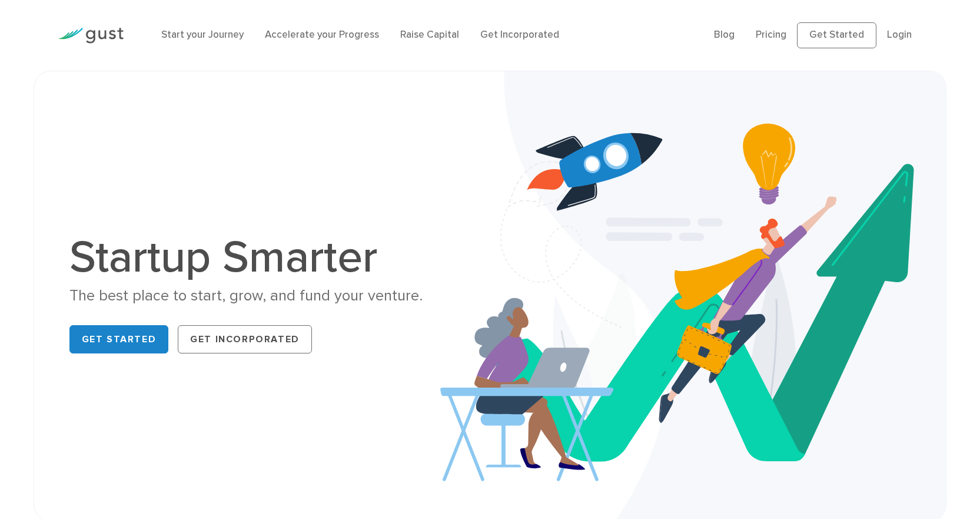 The width and height of the screenshot is (980, 519). I want to click on a: Accelerate your Progress, so click(322, 34).